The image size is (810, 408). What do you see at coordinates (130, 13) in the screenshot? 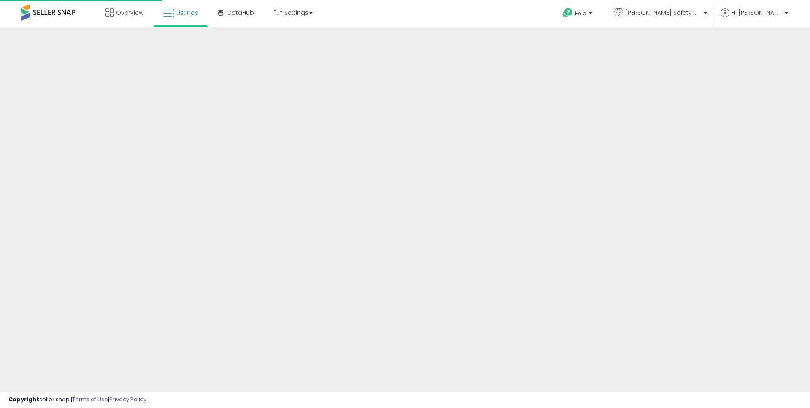
I see `span: Overview` at bounding box center [130, 13].